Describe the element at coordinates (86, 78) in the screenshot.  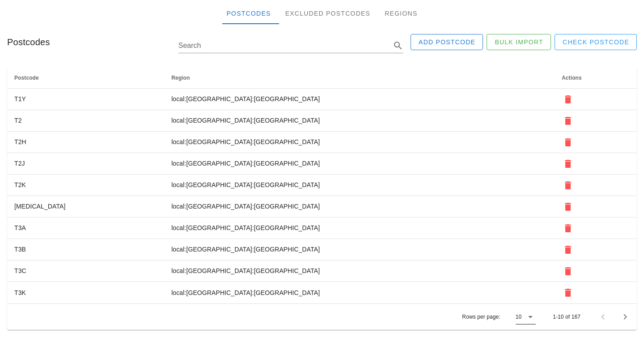
I see `th: Postcode: Not sorted. Activate to sort ascending.` at that location.